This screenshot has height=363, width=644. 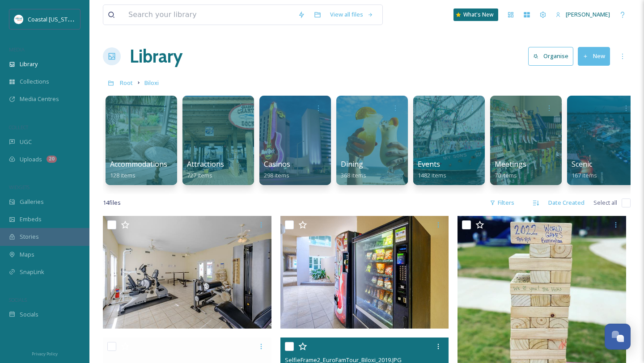 I want to click on a: What's New, so click(x=475, y=15).